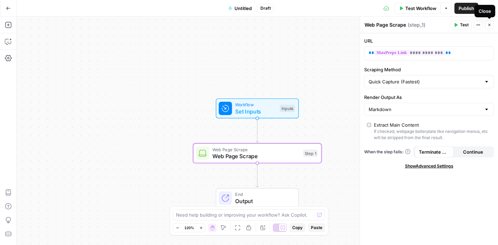  I want to click on span: Test Workflow, so click(421, 8).